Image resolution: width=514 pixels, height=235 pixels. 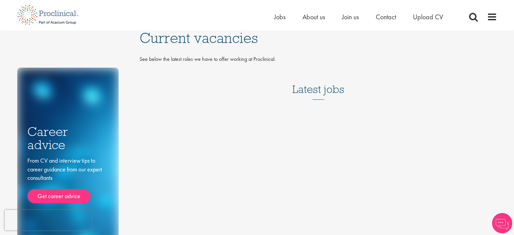 What do you see at coordinates (68, 180) in the screenshot?
I see `div: From CV and interview tips to career guidance from our expert consultants` at bounding box center [68, 180].